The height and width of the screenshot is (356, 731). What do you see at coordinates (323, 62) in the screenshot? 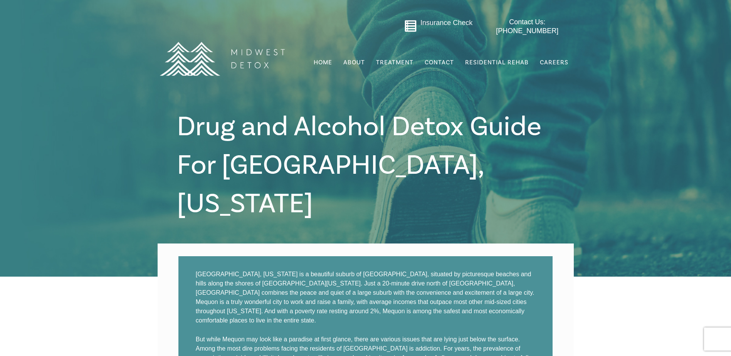
I see `span: Home` at bounding box center [323, 62].